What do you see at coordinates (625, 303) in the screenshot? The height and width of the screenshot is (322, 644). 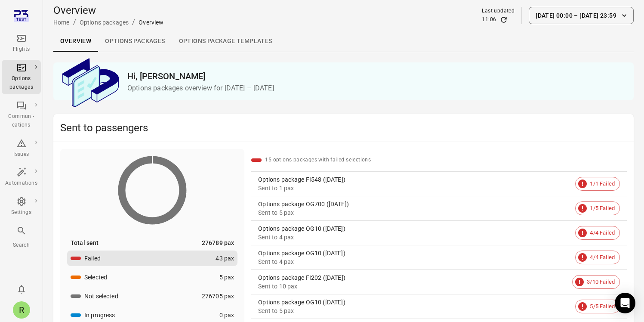 I see `div: Open Intercom Messenger` at bounding box center [625, 303].